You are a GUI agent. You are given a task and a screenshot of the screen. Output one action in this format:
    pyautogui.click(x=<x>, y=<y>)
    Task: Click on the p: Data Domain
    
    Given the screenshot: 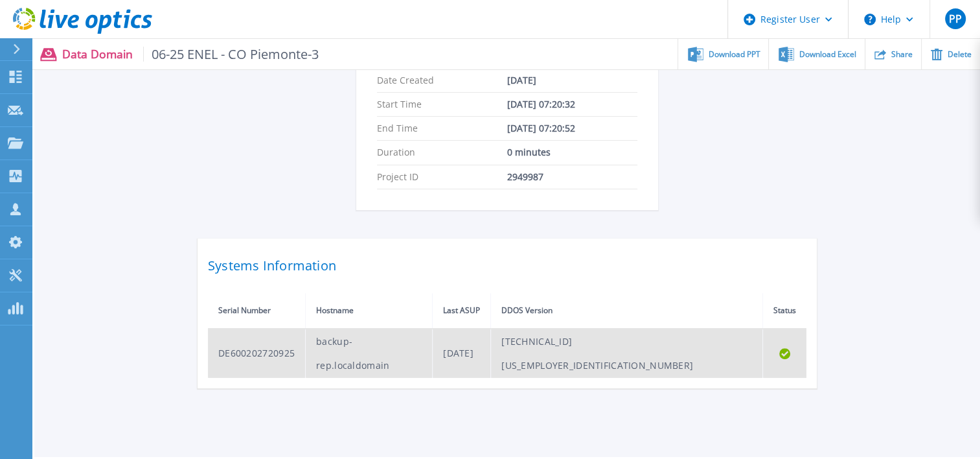 What is the action you would take?
    pyautogui.click(x=190, y=54)
    